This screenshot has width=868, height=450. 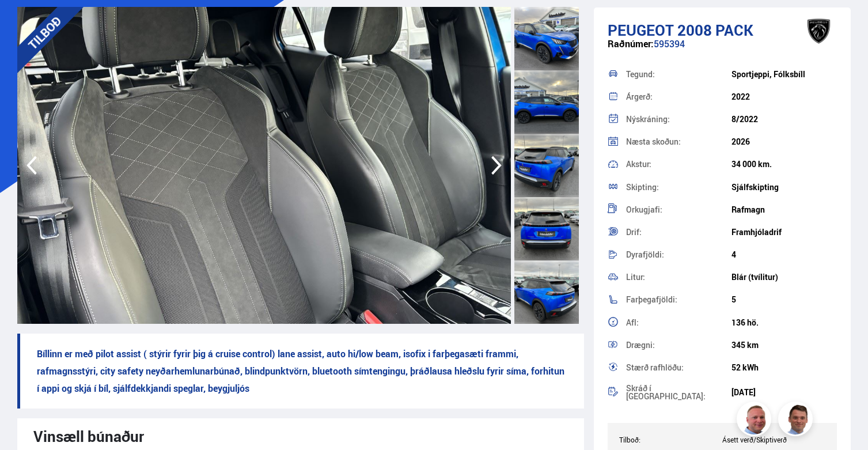 I want to click on div: 5, so click(x=784, y=299).